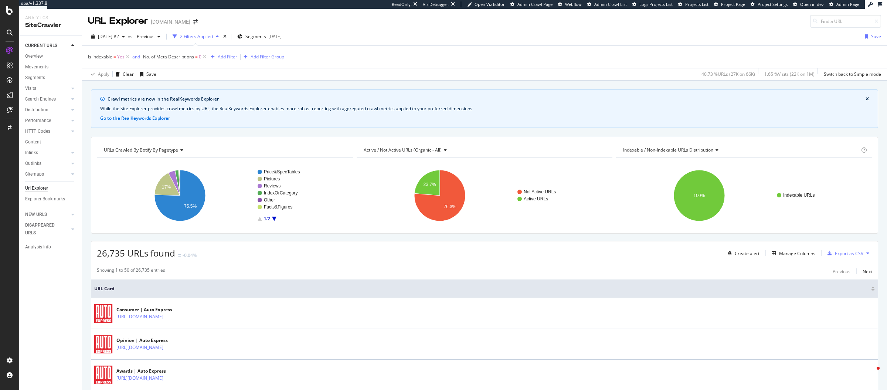  Describe the element at coordinates (118, 21) in the screenshot. I see `div: URL Explorer` at that location.